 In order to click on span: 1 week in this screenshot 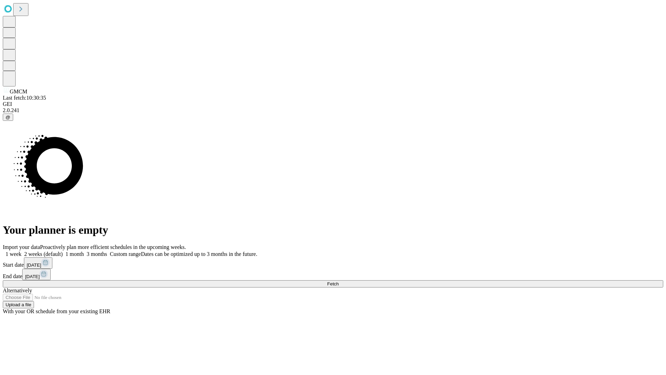, I will do `click(14, 254)`.